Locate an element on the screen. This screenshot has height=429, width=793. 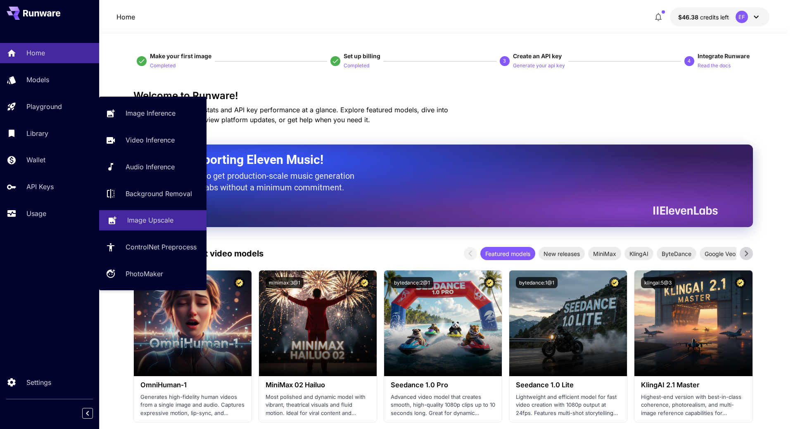
div: $46.3776 is located at coordinates (703, 17).